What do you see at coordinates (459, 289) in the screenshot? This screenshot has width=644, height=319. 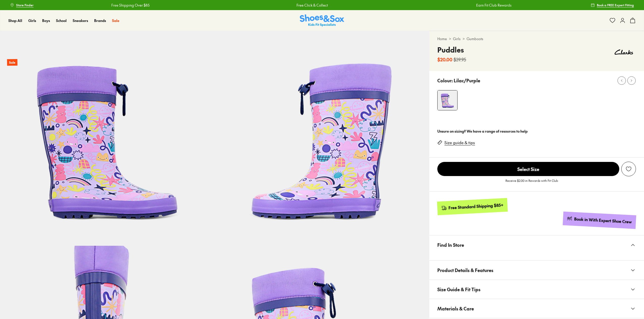 I see `span: Size Guide & Fit Tips` at bounding box center [459, 289].